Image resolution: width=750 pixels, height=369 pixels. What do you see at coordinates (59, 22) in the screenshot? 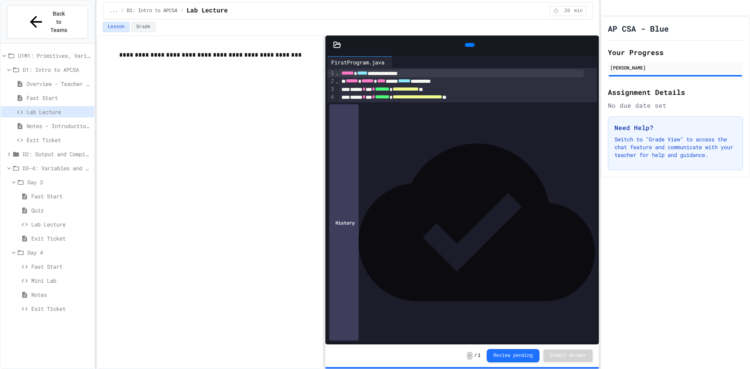
I see `span: Back to Teams` at bounding box center [59, 22].